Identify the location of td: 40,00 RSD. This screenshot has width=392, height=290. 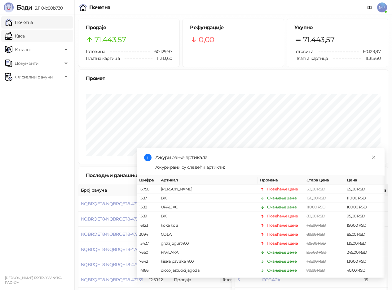
(365, 270).